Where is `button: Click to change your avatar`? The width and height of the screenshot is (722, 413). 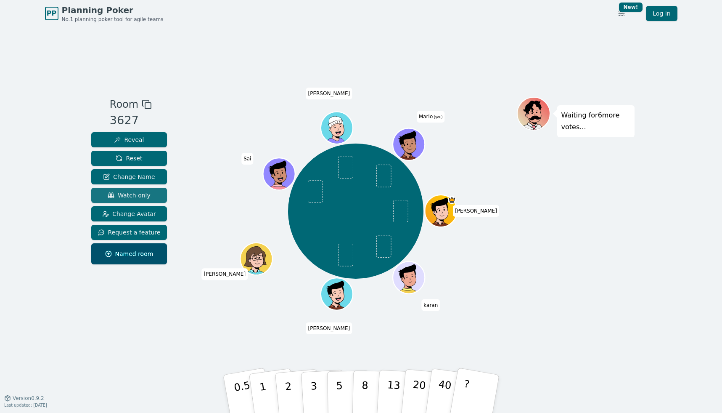 button: Click to change your avatar is located at coordinates (409, 144).